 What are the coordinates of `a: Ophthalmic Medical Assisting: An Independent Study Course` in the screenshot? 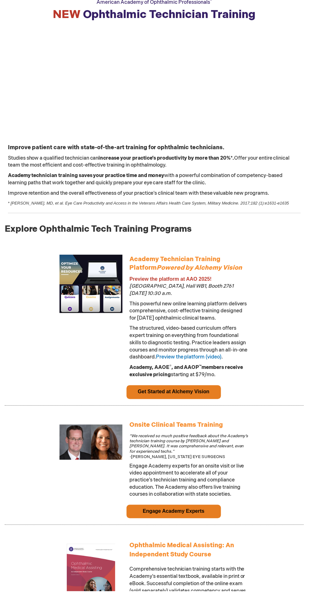 It's located at (183, 553).